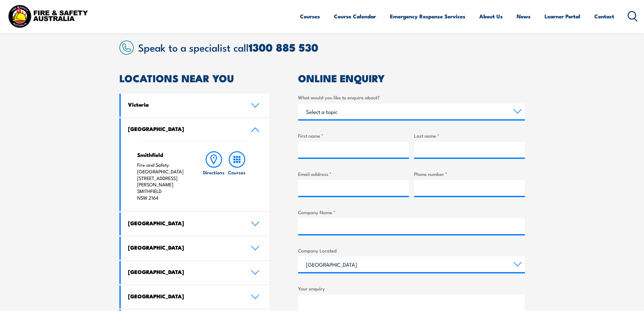 The height and width of the screenshot is (311, 644). What do you see at coordinates (411, 288) in the screenshot?
I see `label: Your enquiry` at bounding box center [411, 288].